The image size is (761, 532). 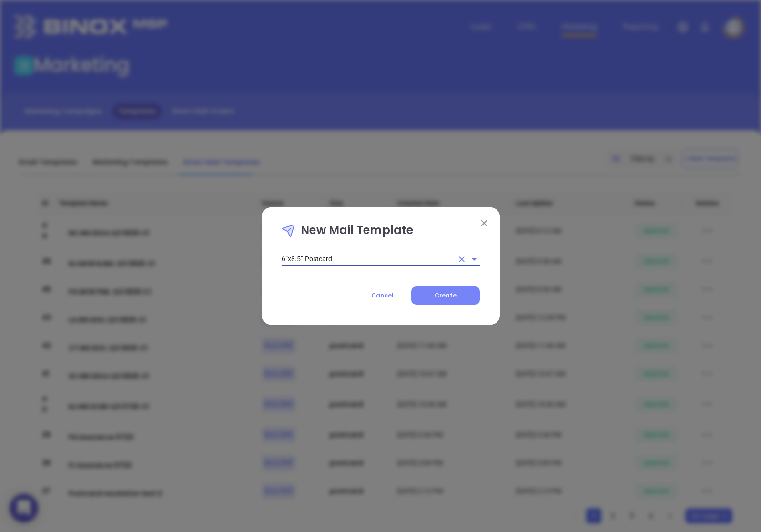 What do you see at coordinates (484, 223) in the screenshot?
I see `img: close modal` at bounding box center [484, 223].